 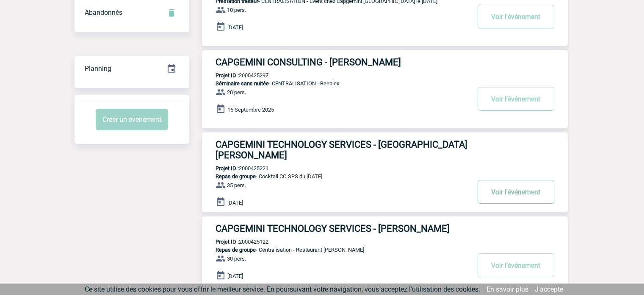 I want to click on a: Planning, so click(x=132, y=68).